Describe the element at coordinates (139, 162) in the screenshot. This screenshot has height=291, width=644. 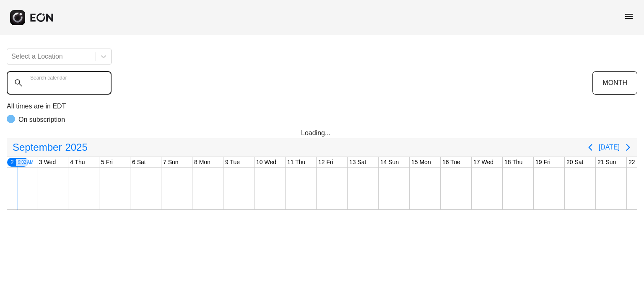
I see `div: 6 Sat` at that location.